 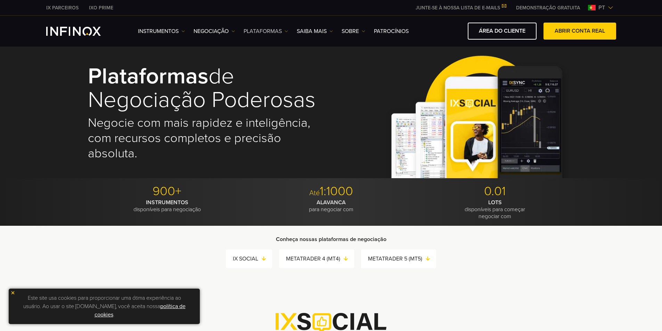 What do you see at coordinates (495, 192) in the screenshot?
I see `p: 0.01` at bounding box center [495, 192].